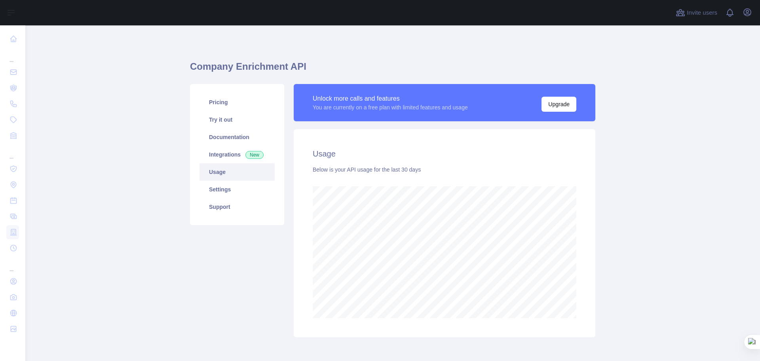 This screenshot has width=760, height=361. Describe the element at coordinates (237, 120) in the screenshot. I see `a: Try it out` at that location.